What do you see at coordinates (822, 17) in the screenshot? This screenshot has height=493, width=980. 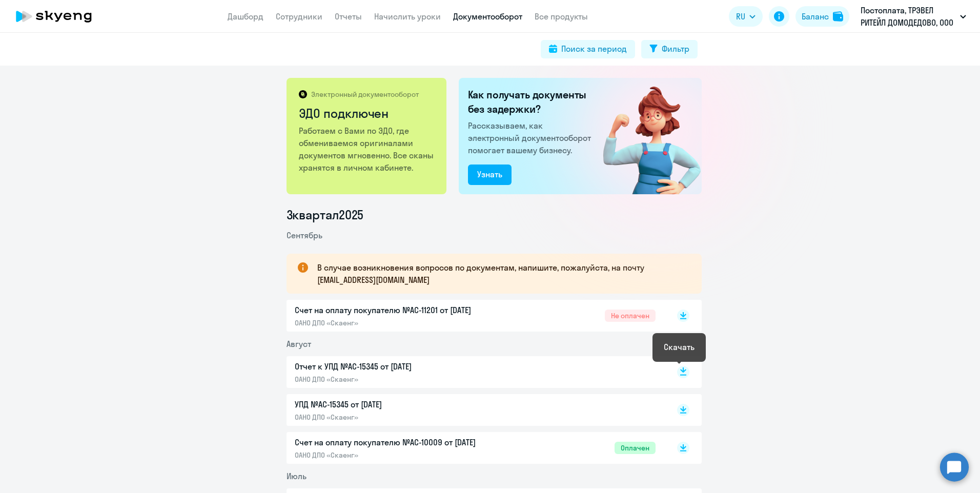 I see `a: Балансbalance` at bounding box center [822, 17].